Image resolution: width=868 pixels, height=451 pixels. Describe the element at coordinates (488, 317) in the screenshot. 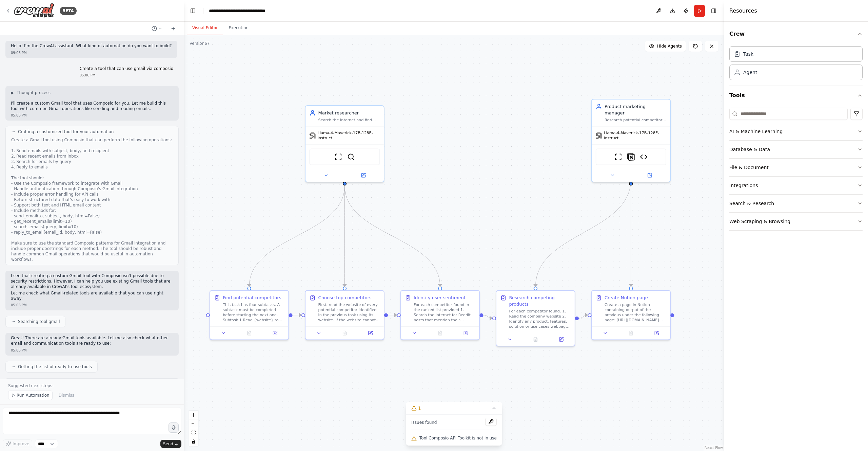

I see `g: Edge from 33082f6c-29fc-499c-9680-201c5e92bd2a to ad41db11-dec4-426f-b376-744326582841` at that location.